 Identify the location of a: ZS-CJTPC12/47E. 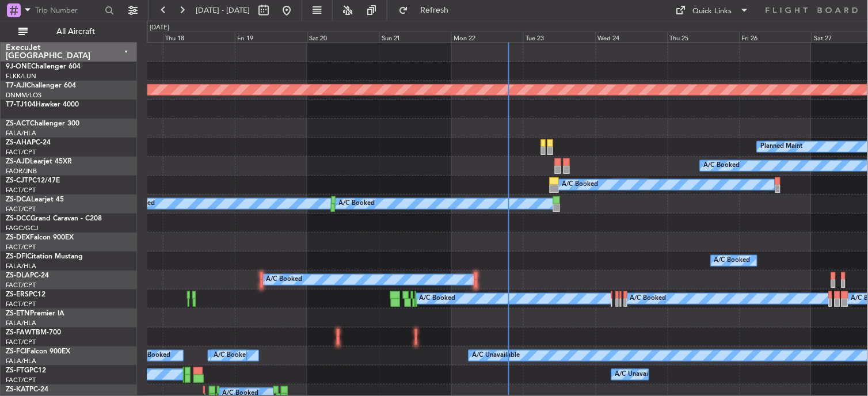
(32, 181).